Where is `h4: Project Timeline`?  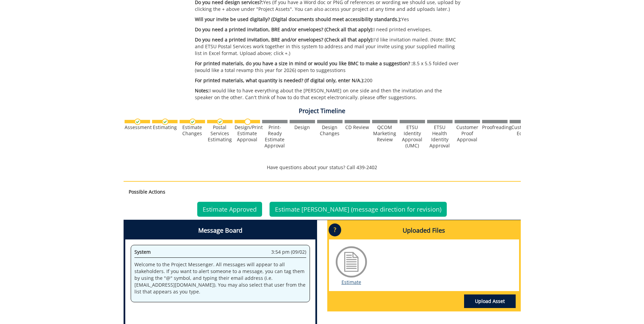 h4: Project Timeline is located at coordinates (322, 111).